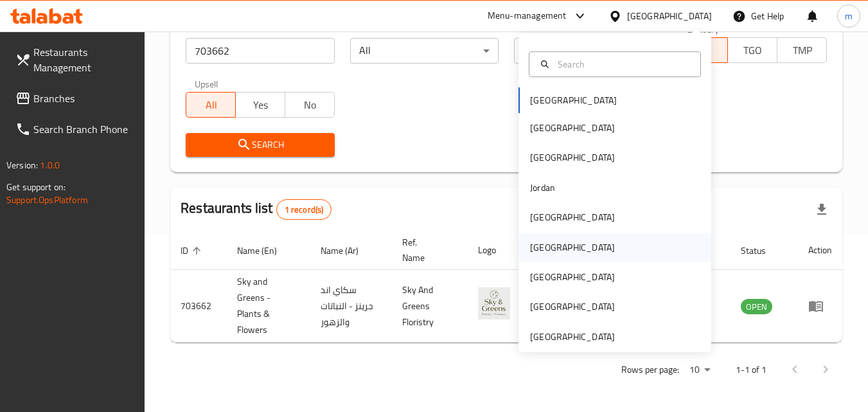  What do you see at coordinates (259, 144) in the screenshot?
I see `span: Search` at bounding box center [259, 144].